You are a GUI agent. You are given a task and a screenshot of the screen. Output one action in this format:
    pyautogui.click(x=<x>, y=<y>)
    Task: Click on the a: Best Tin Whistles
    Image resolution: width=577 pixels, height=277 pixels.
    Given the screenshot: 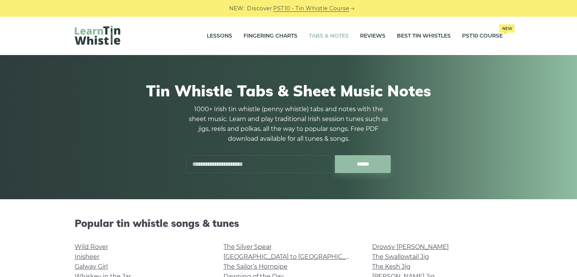 What is the action you would take?
    pyautogui.click(x=424, y=36)
    